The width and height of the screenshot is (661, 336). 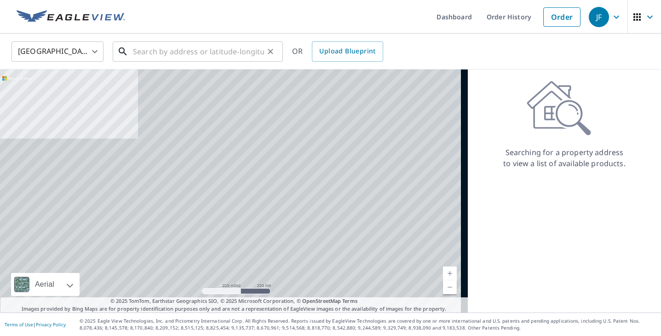 What do you see at coordinates (599, 17) in the screenshot?
I see `div: JF` at bounding box center [599, 17].